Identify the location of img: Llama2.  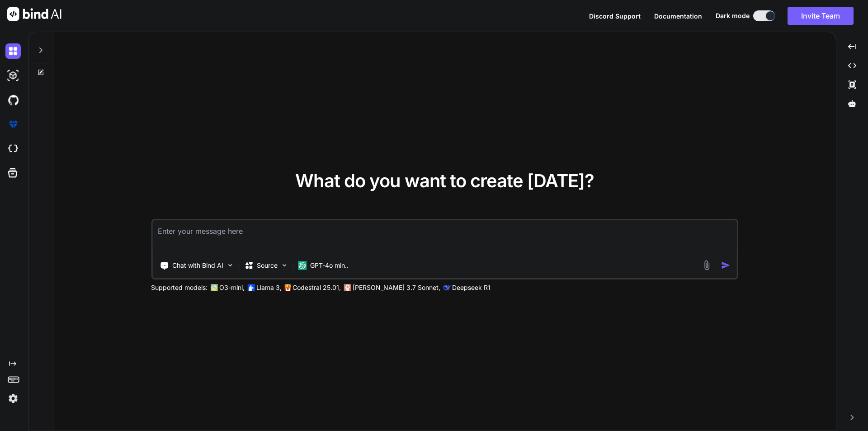
(251, 288).